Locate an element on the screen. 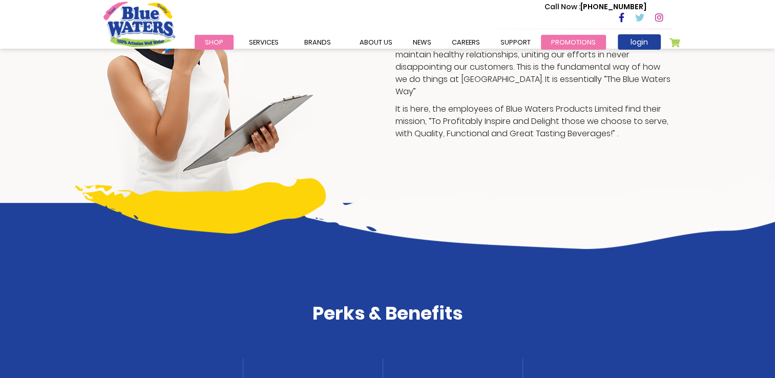 Image resolution: width=775 pixels, height=378 pixels. h4: Perks & Benefits is located at coordinates (388, 313).